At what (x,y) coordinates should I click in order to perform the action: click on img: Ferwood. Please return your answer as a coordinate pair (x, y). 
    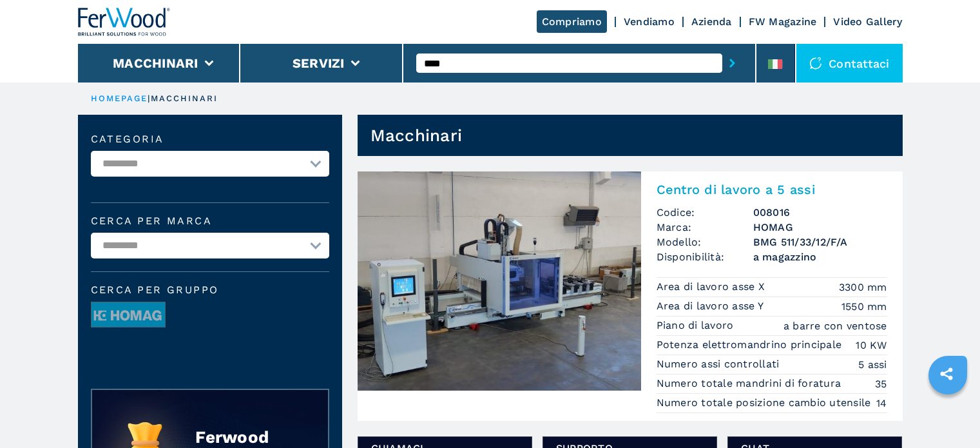
    Looking at the image, I should click on (125, 22).